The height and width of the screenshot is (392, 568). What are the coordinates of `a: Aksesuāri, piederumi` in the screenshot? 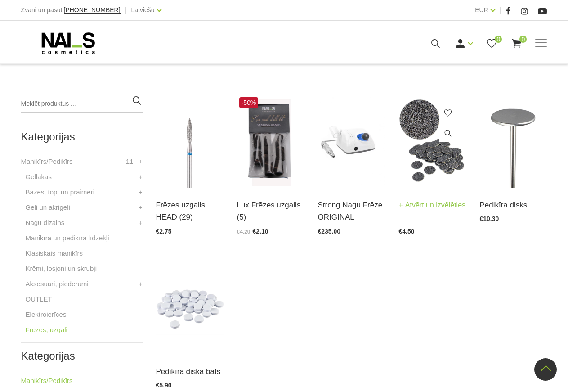 It's located at (57, 284).